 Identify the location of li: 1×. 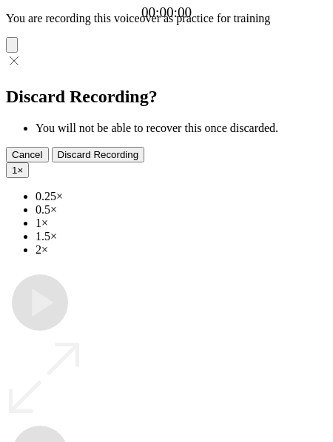
(182, 223).